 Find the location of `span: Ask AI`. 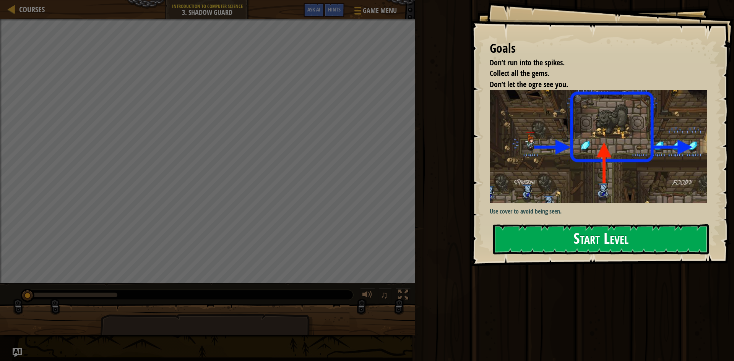

span: Ask AI is located at coordinates (314, 9).